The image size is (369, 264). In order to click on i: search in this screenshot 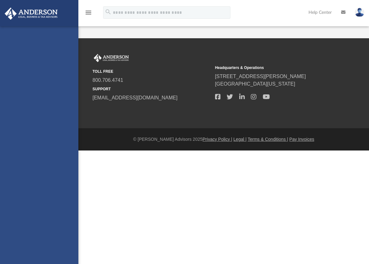, I will do `click(108, 12)`.